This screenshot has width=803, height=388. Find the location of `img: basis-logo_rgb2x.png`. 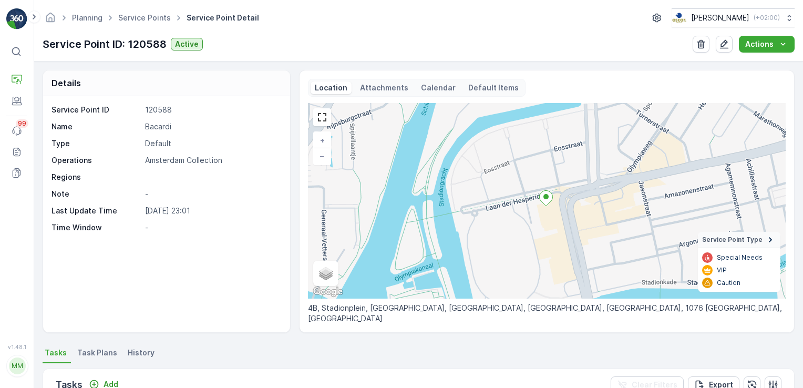

img: basis-logo_rgb2x.png is located at coordinates (679, 18).